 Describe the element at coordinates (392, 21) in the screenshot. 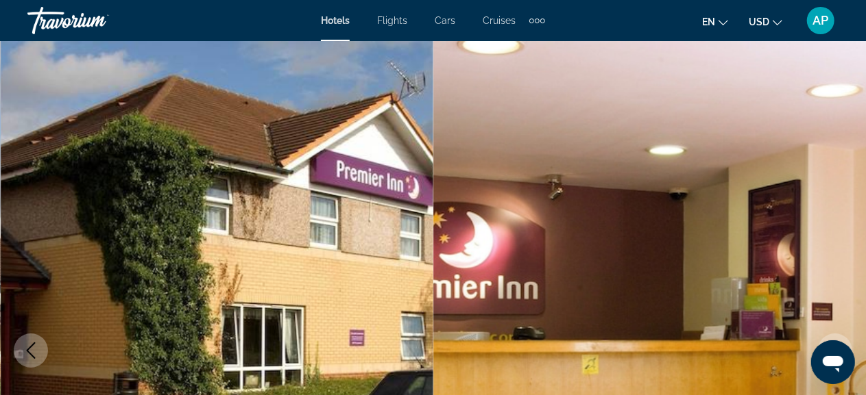

I see `span: Flights` at that location.